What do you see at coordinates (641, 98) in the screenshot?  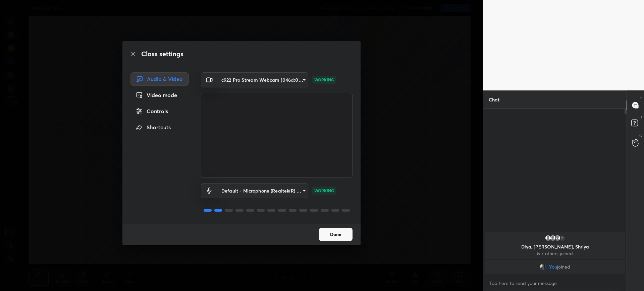 I see `p: T` at bounding box center [641, 98].